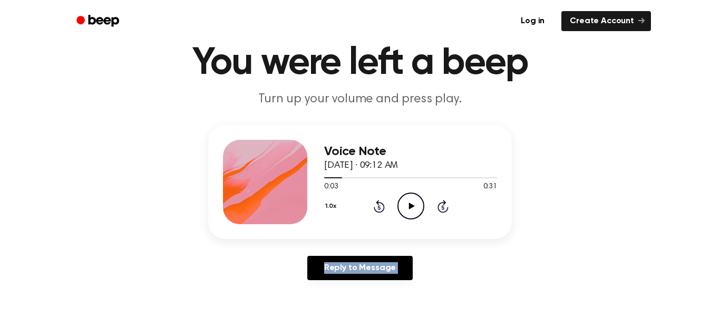 The height and width of the screenshot is (316, 720). I want to click on span: 0:31, so click(490, 187).